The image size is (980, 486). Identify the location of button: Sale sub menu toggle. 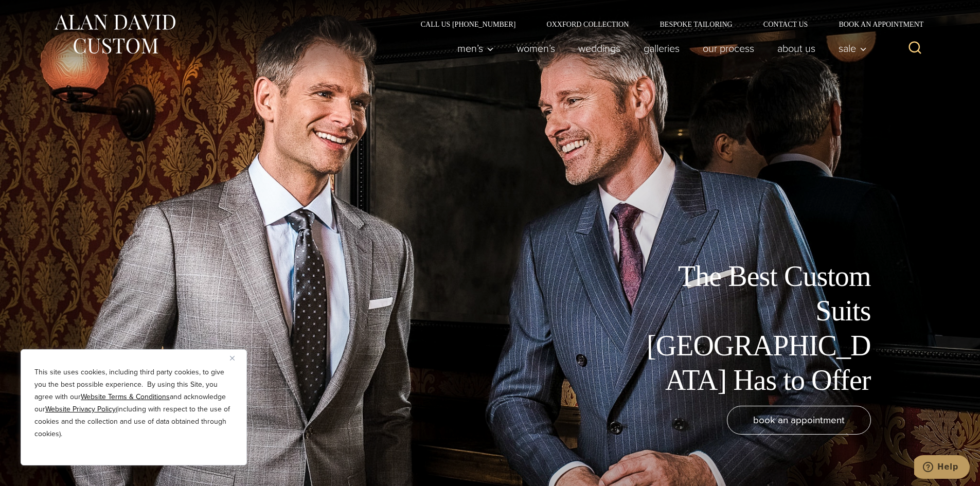
(849, 48).